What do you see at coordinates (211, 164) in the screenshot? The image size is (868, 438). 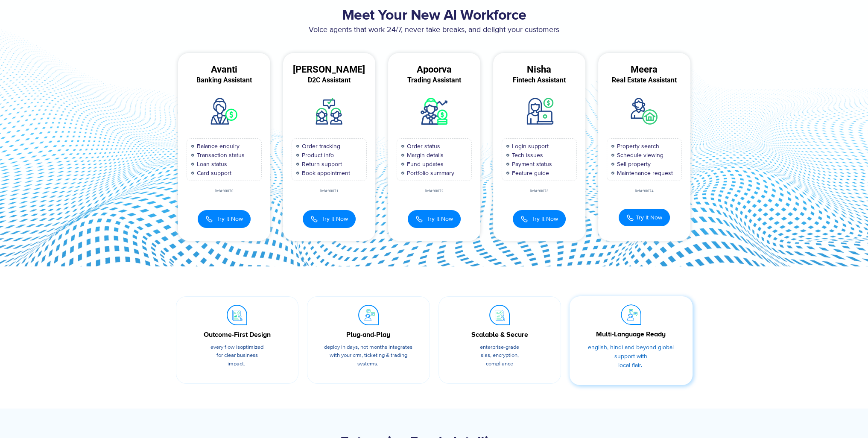 I see `span: Loan status` at bounding box center [211, 164].